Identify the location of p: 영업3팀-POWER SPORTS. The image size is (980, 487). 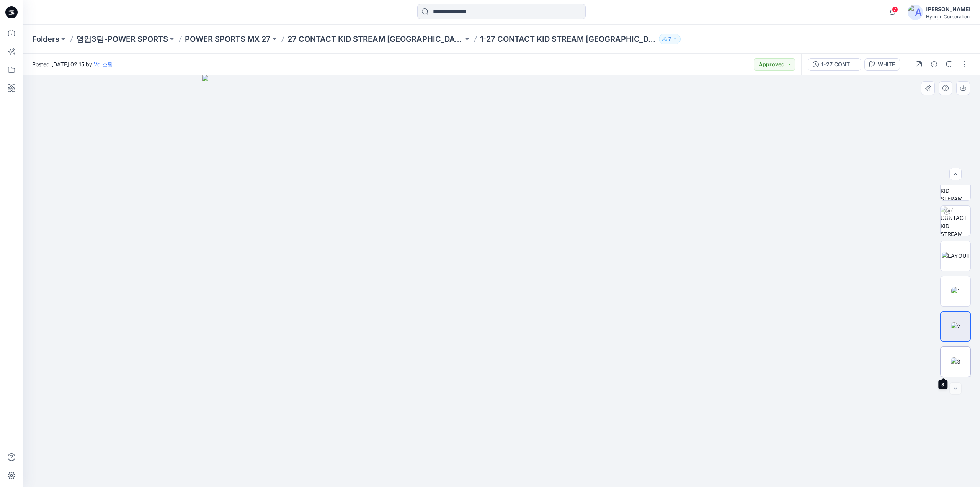
(122, 39).